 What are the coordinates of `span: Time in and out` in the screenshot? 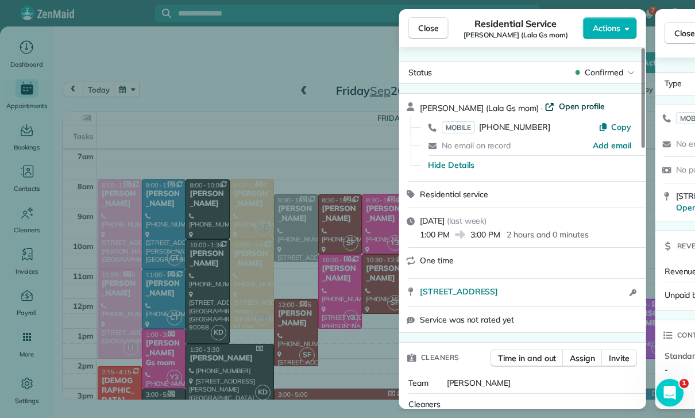 It's located at (527, 358).